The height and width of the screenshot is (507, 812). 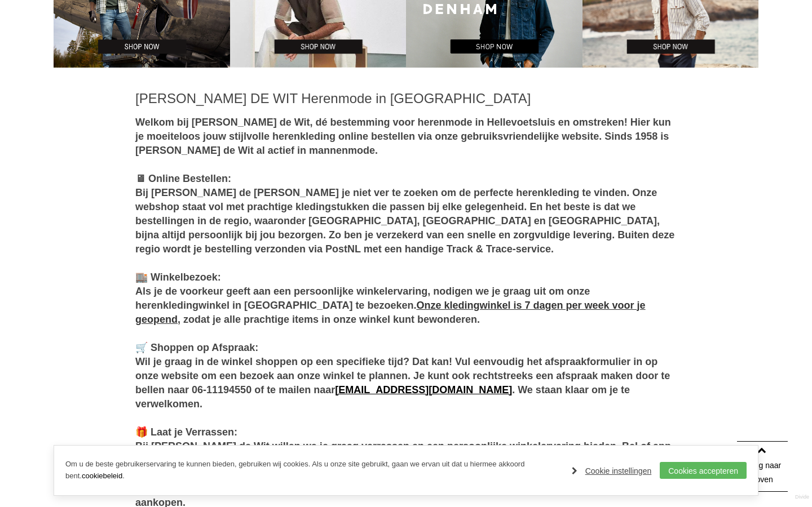 What do you see at coordinates (612, 471) in the screenshot?
I see `a: Cookie instellingen` at bounding box center [612, 471].